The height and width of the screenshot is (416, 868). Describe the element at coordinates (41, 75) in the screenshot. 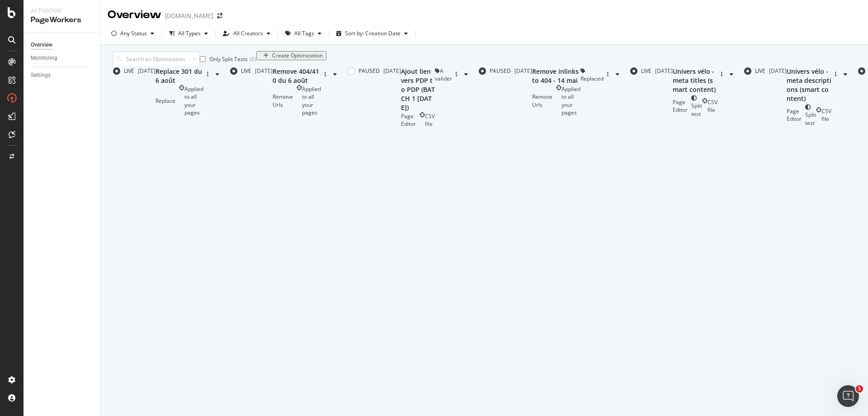

I see `div: Settings` at that location.